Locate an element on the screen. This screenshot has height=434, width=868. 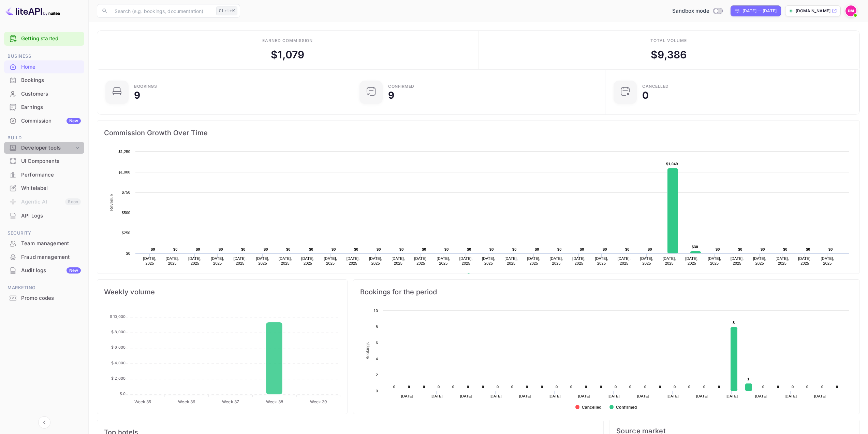
span: Bookings for the period is located at coordinates (606, 292).